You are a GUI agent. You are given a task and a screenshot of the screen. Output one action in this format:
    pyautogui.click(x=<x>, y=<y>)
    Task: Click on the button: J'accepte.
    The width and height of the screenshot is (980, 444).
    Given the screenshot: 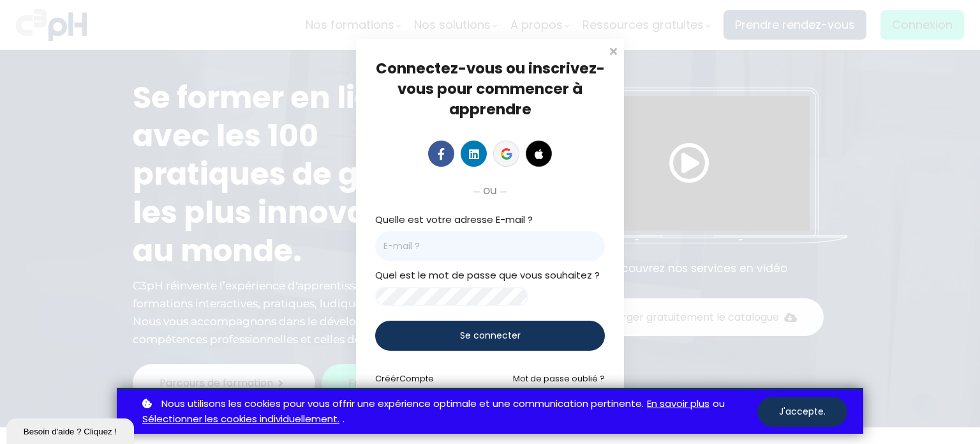 What is the action you would take?
    pyautogui.click(x=802, y=412)
    